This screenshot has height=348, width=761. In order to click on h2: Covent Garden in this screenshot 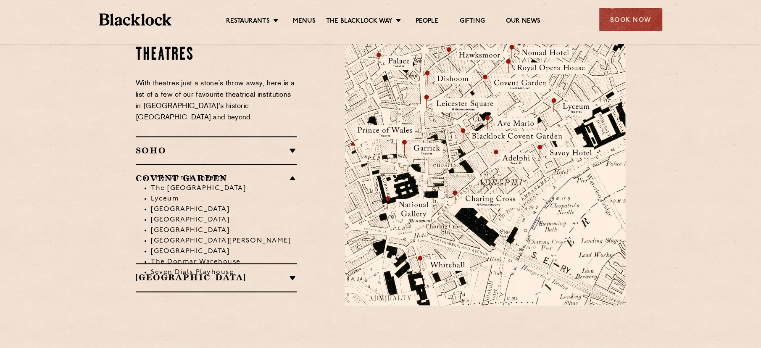, I will do `click(216, 178)`.